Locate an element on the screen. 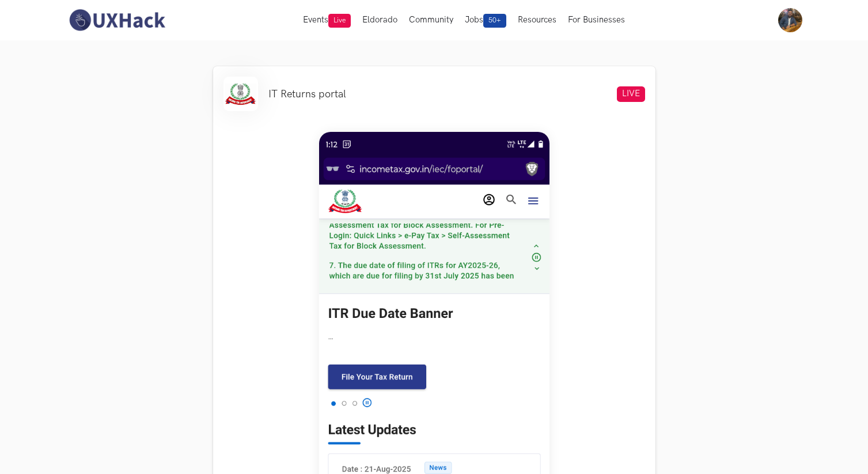  span: LIVE is located at coordinates (631, 94).